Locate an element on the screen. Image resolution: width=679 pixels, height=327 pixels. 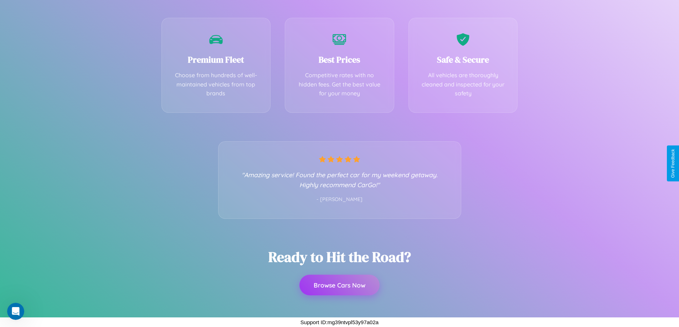
p: All vehicles are thoroughly cleaned and inspected for your safety is located at coordinates (463, 84).